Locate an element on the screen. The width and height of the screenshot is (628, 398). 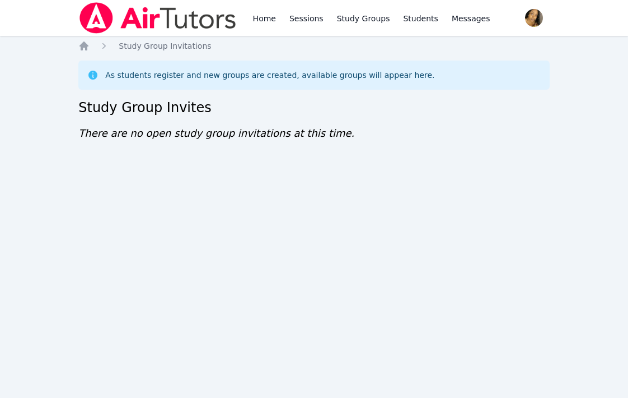
nav: Breadcrumb is located at coordinates (314, 46).